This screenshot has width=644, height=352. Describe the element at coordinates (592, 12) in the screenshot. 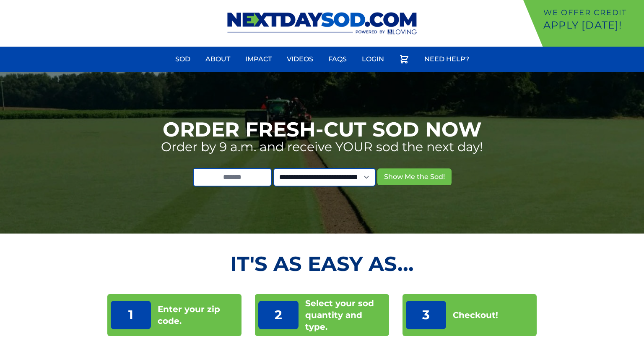

I see `p: We offer Credit` at that location.